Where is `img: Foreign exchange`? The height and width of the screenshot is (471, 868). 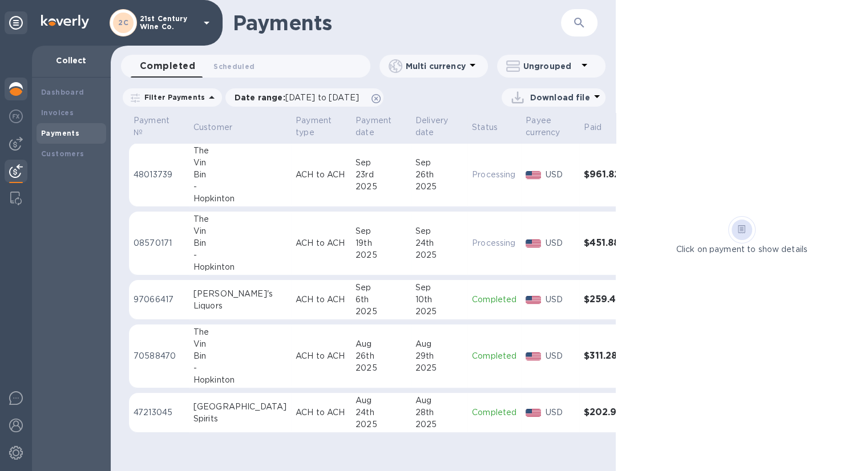
img: Foreign exchange is located at coordinates (16, 117).